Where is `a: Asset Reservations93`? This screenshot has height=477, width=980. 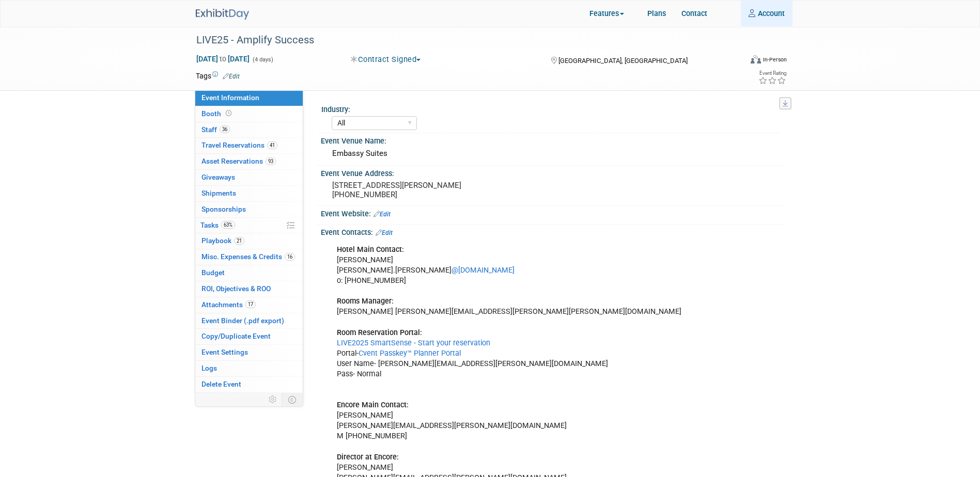
a: Asset Reservations93 is located at coordinates (249, 162).